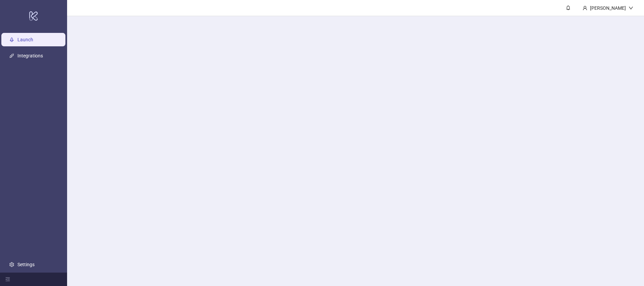 The image size is (644, 286). I want to click on span: bell, so click(568, 8).